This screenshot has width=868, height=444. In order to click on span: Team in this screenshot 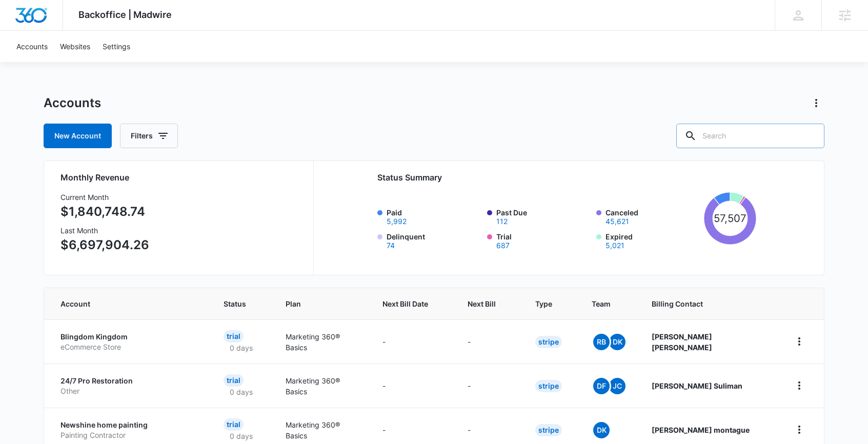, I will do `click(602, 303)`.